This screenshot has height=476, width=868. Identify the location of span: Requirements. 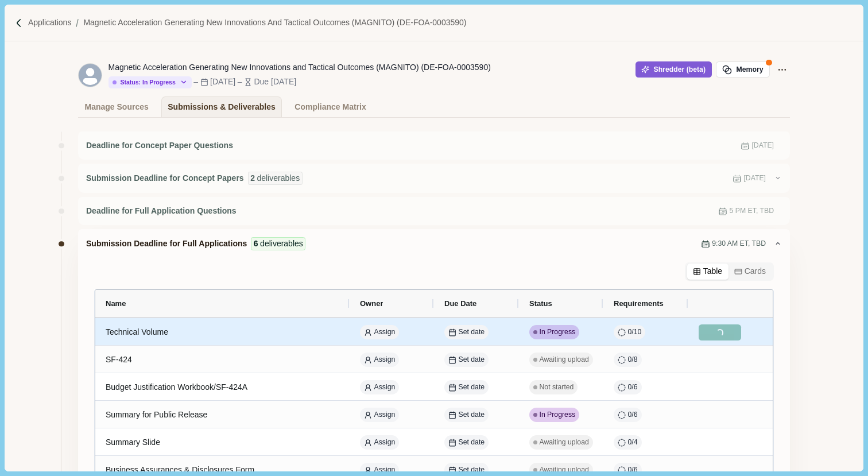
(638, 303).